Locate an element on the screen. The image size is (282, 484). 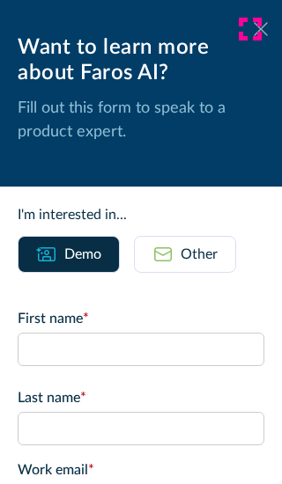
div: Other is located at coordinates (199, 254).